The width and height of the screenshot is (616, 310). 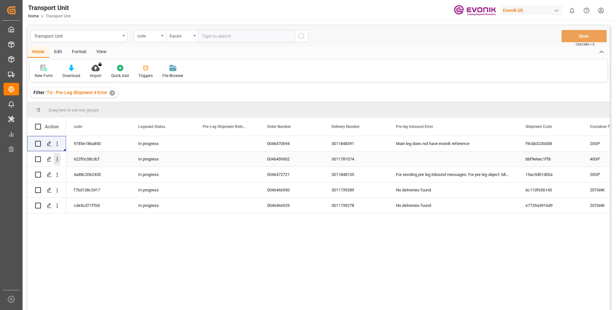 What do you see at coordinates (550, 159) in the screenshot?
I see `div: bbf9e6ec1ff8` at bounding box center [550, 159].